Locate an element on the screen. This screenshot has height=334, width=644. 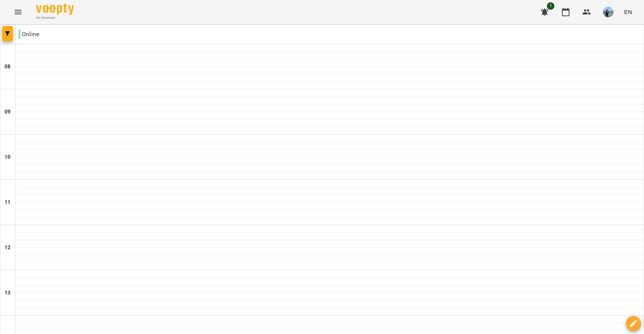
button: Menu is located at coordinates (18, 12).